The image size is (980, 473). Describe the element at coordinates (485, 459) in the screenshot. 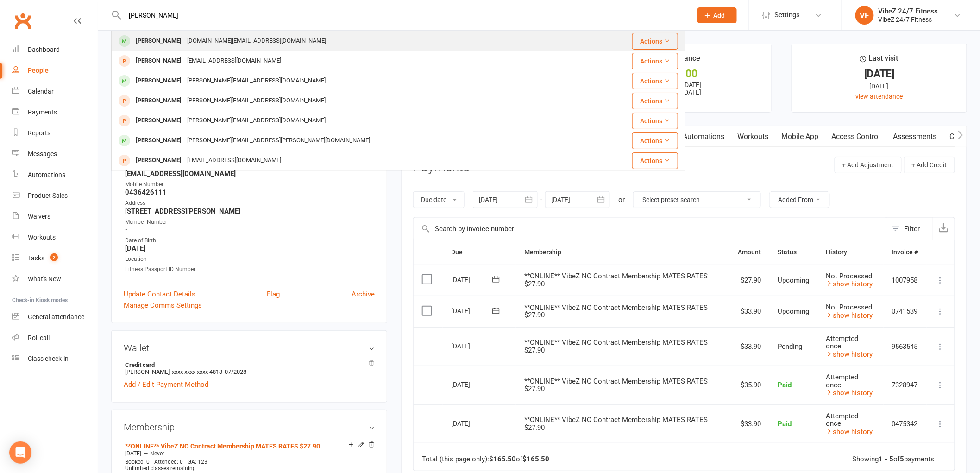

I see `div: Total (this page only): of` at that location.